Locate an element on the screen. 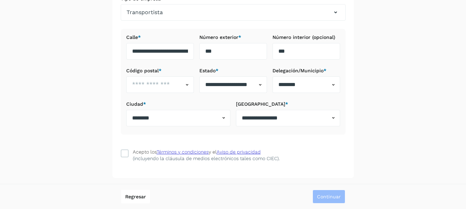 This screenshot has width=466, height=209. a: Aviso de privacidad is located at coordinates (239, 152).